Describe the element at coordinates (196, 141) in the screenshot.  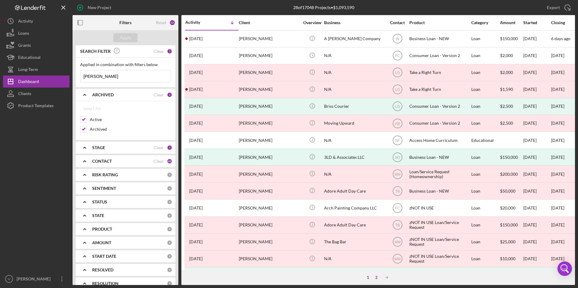
I see `time: 2024-06-05 20:42` at that location.